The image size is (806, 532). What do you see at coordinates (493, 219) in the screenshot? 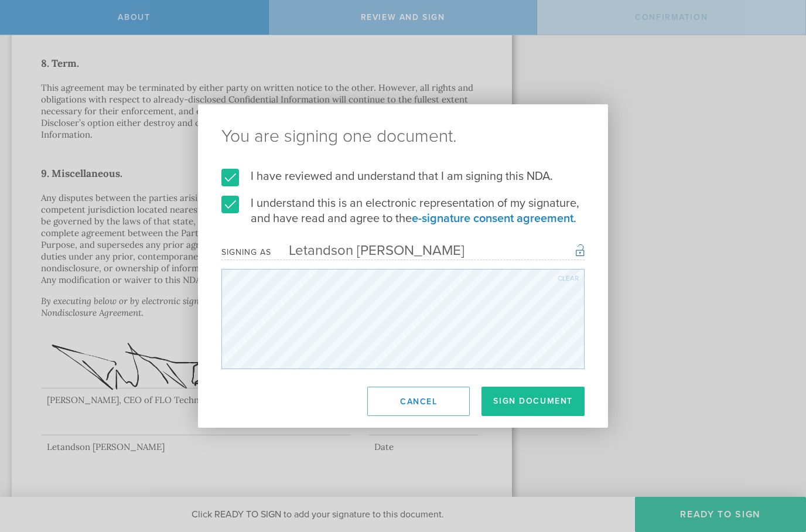
I see `a: e-signature consent agreement` at bounding box center [493, 219].